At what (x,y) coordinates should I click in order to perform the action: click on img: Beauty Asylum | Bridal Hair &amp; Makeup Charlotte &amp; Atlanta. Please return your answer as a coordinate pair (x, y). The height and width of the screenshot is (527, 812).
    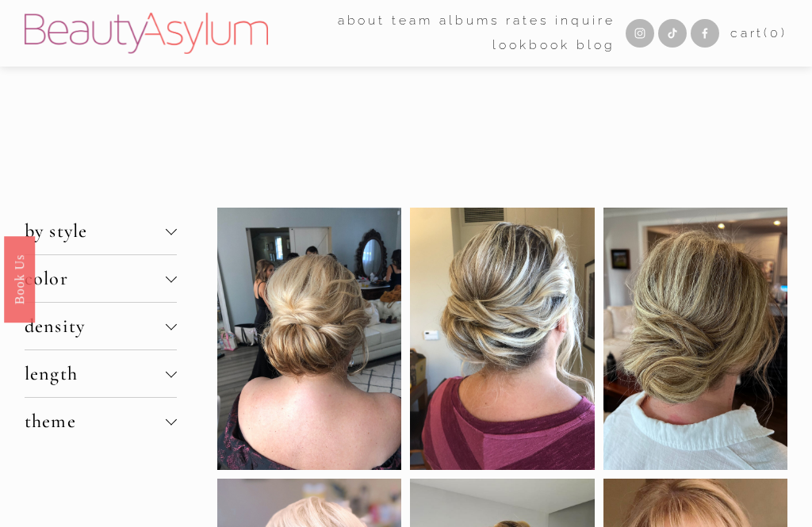
    Looking at the image, I should click on (146, 33).